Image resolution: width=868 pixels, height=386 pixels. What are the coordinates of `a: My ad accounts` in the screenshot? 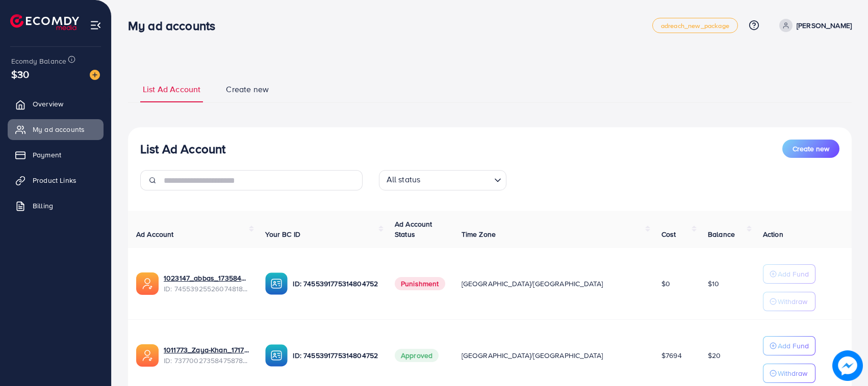 It's located at (56, 130).